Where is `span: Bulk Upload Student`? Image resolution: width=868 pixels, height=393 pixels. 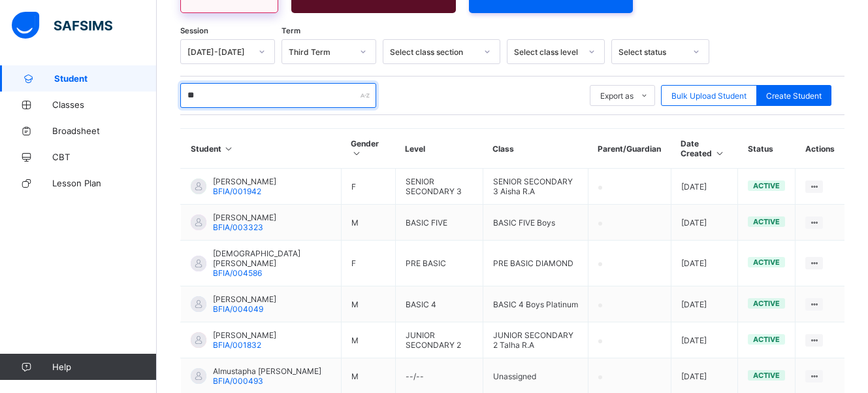
span: Bulk Upload Student is located at coordinates (709, 95).